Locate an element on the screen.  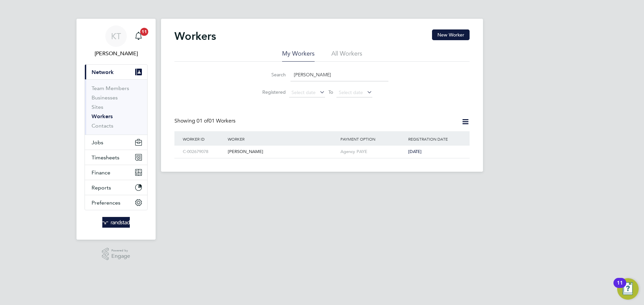
div: Worker ID is located at coordinates (204, 139).